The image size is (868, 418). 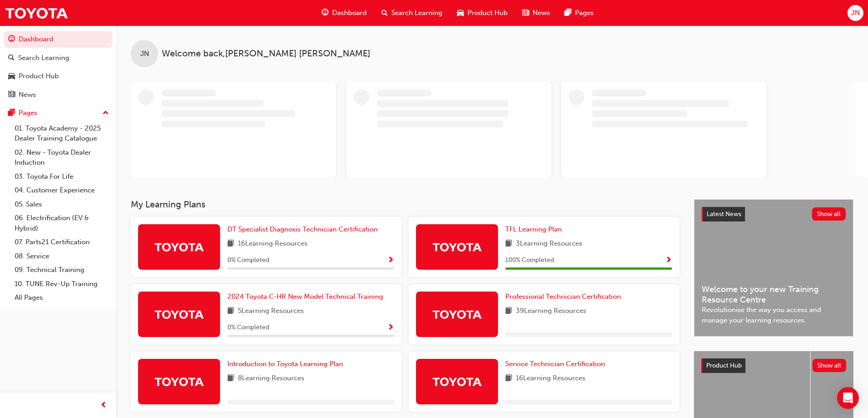 What do you see at coordinates (106, 113) in the screenshot?
I see `span: up-icon` at bounding box center [106, 113].